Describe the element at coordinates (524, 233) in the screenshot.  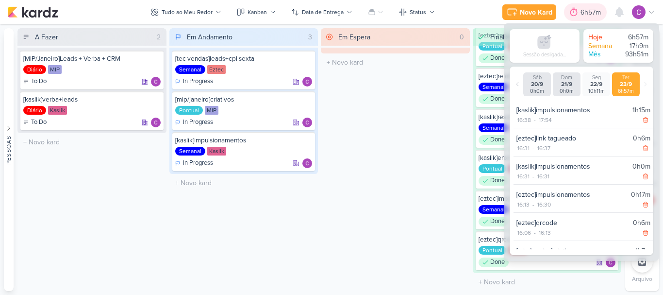
I see `div: 16:06` at that location.